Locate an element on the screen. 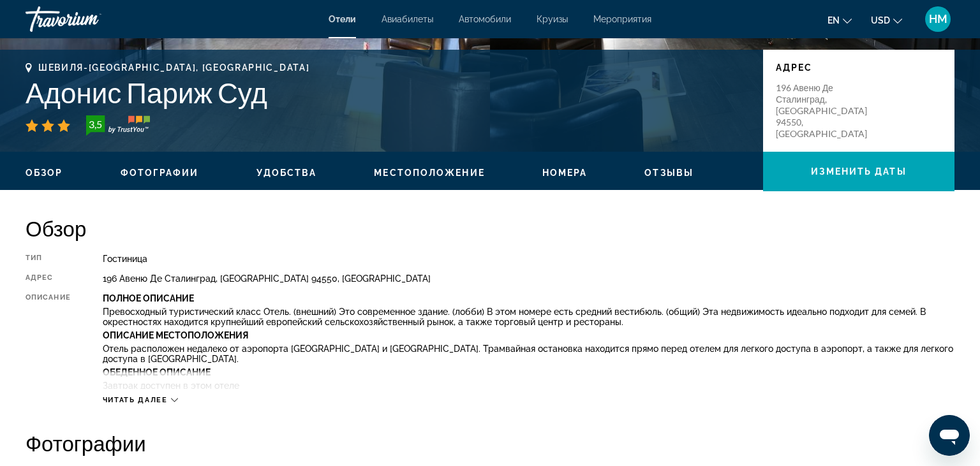 The width and height of the screenshot is (980, 466). span: Фотографии is located at coordinates (160, 173).